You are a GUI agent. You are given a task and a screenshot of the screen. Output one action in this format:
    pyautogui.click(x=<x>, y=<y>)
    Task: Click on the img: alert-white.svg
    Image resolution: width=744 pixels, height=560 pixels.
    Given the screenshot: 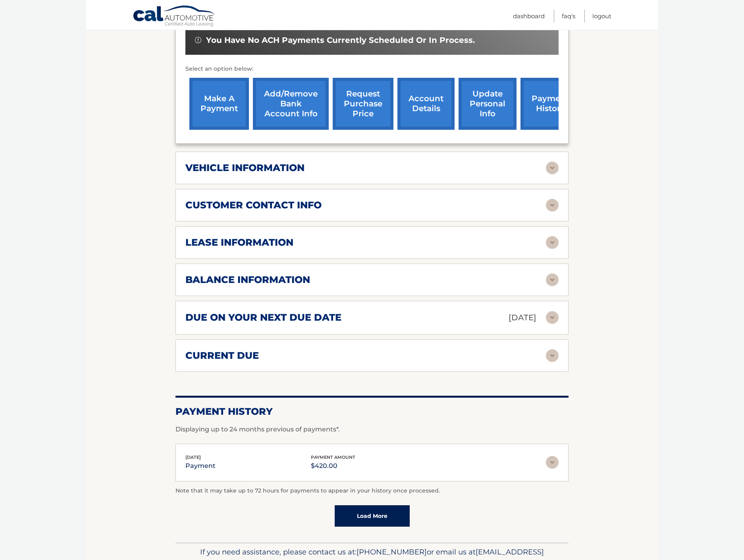 What is the action you would take?
    pyautogui.click(x=198, y=40)
    